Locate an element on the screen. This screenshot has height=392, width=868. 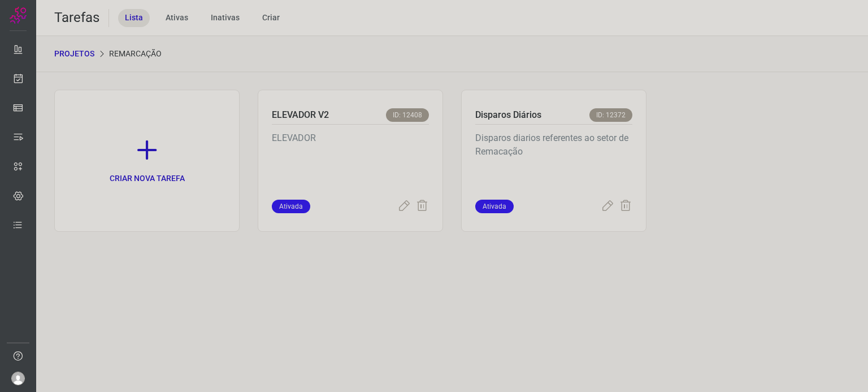
h2: Tarefas is located at coordinates (77, 18).